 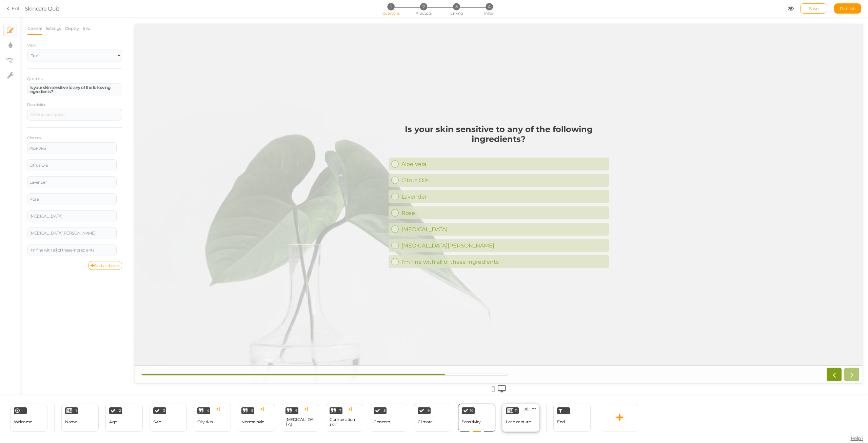 What do you see at coordinates (382, 422) in the screenshot?
I see `div: Concern` at bounding box center [382, 422].